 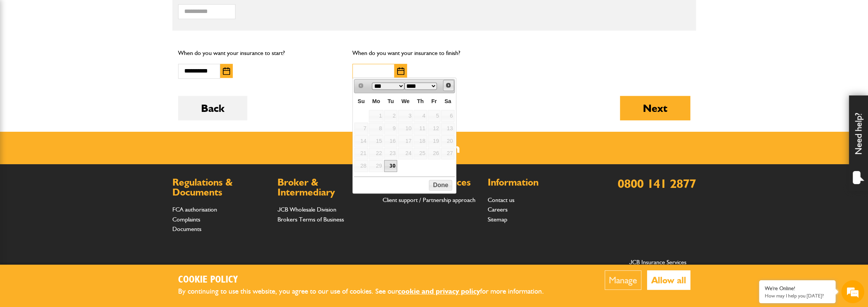 I want to click on div: We're Online!, so click(x=797, y=288).